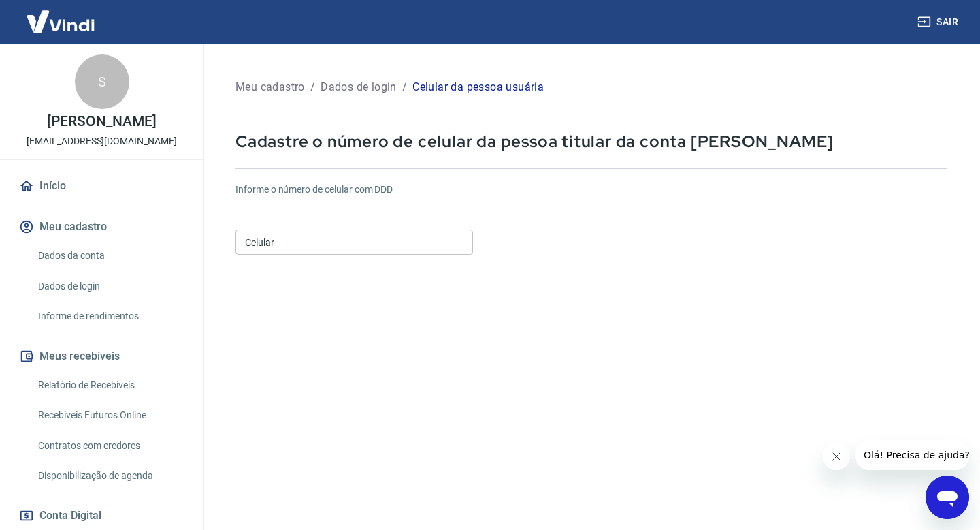  I want to click on button: Meus recebíveis, so click(101, 356).